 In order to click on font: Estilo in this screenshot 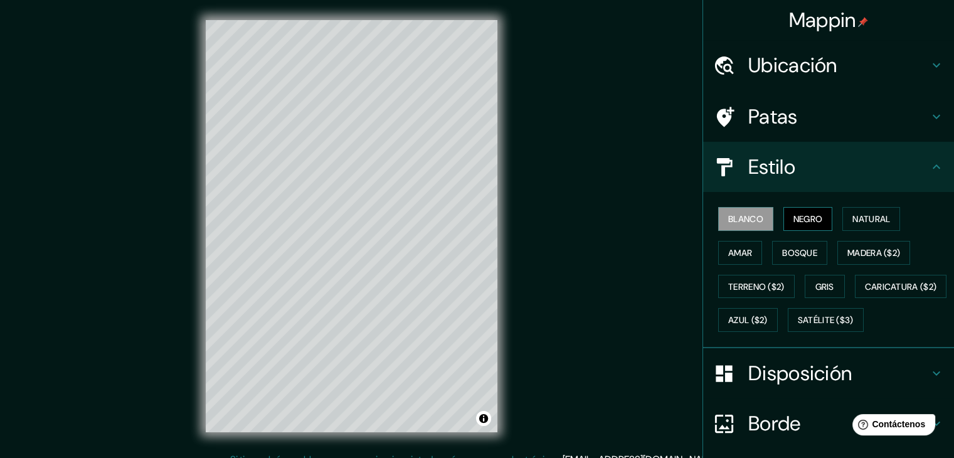, I will do `click(772, 167)`.